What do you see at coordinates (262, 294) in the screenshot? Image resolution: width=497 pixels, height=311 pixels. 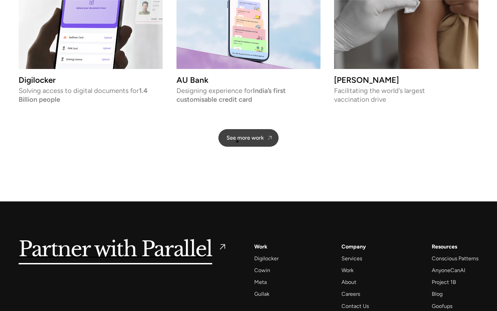 I see `a: Gullak` at bounding box center [262, 294].